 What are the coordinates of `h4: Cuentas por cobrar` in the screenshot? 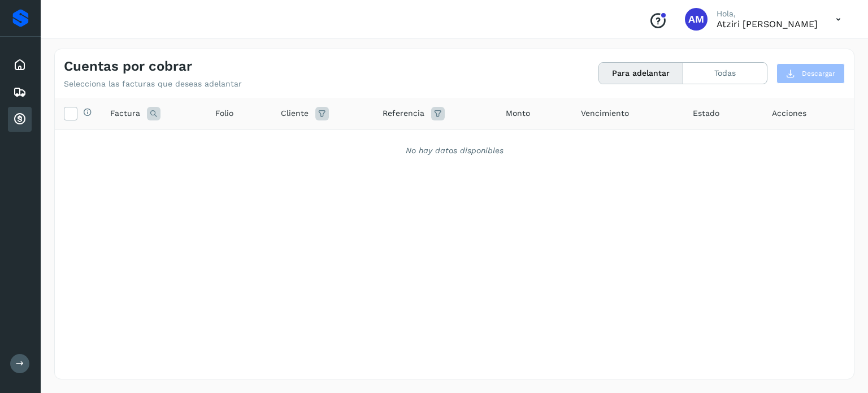 It's located at (128, 66).